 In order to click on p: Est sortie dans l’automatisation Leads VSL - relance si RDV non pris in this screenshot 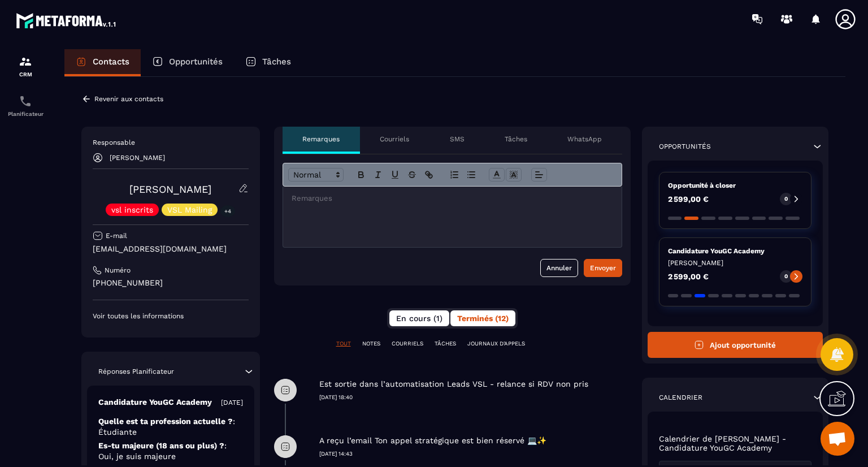, I will do `click(454, 384)`.